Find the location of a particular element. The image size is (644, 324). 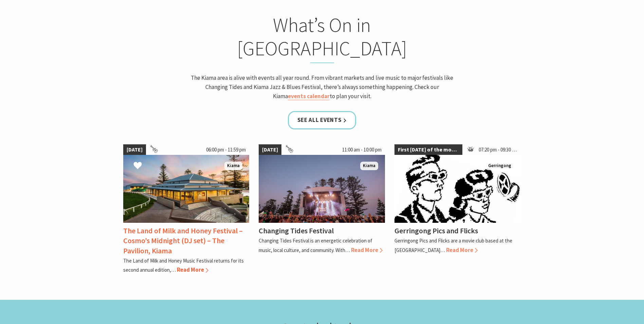

p: Changing Tides Festival is an energetic celebration of music, local culture, and community. With… is located at coordinates (316, 245).